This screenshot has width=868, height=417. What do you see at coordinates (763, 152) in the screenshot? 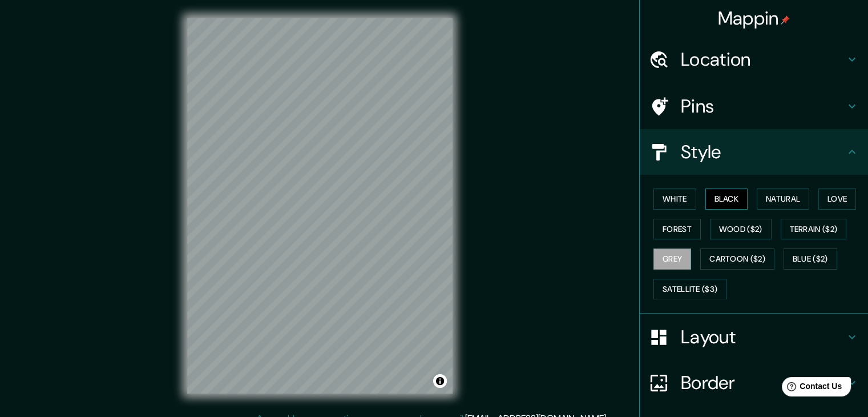
I see `h4: Style` at bounding box center [763, 152].